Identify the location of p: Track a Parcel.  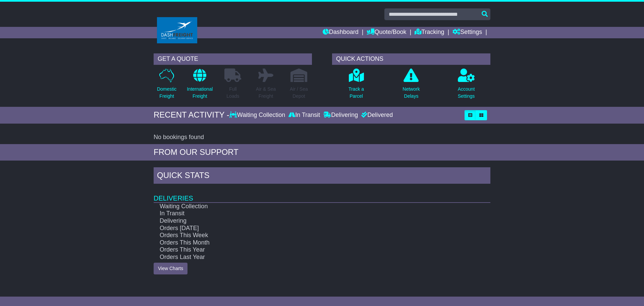
(356, 92).